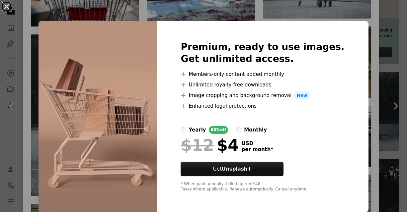  I want to click on div: monthly, so click(255, 130).